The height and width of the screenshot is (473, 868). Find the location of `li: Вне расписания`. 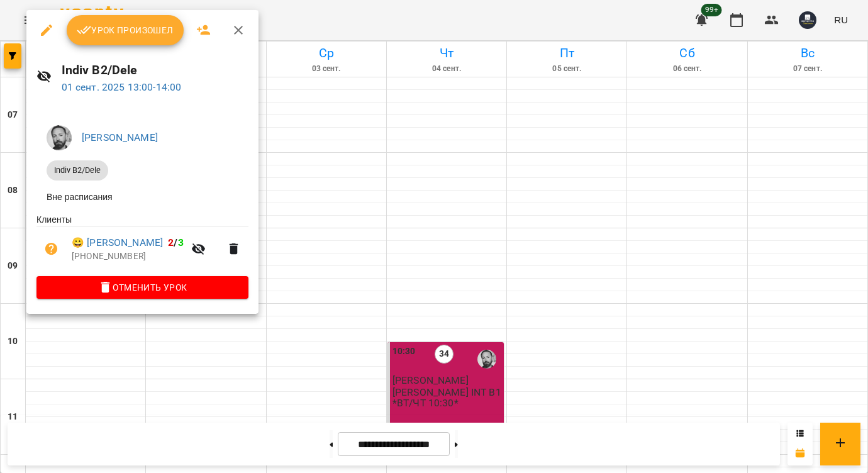

li: Вне расписания is located at coordinates (142, 197).